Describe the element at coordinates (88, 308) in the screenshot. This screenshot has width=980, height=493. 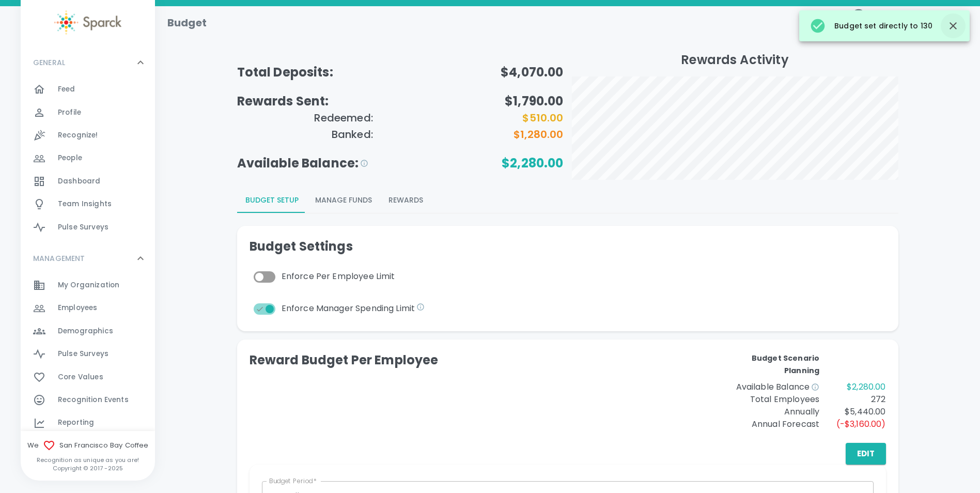
I see `div: Employees` at that location.